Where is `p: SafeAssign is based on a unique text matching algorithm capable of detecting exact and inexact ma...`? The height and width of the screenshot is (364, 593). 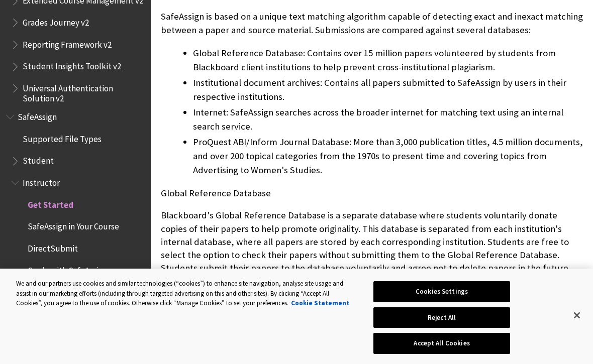
p: SafeAssign is based on a unique text matching algorithm capable of detecting exact and inexact ma... is located at coordinates (371, 23).